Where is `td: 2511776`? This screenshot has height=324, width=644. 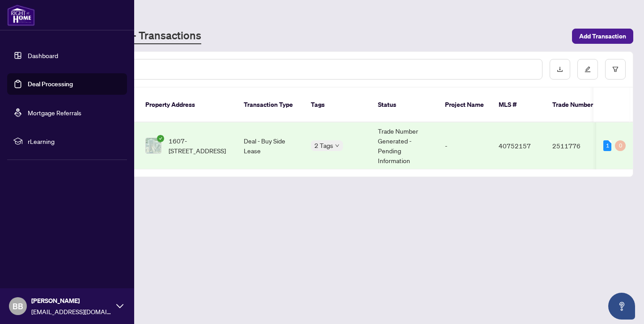
td: 2511776 is located at coordinates (576, 146).